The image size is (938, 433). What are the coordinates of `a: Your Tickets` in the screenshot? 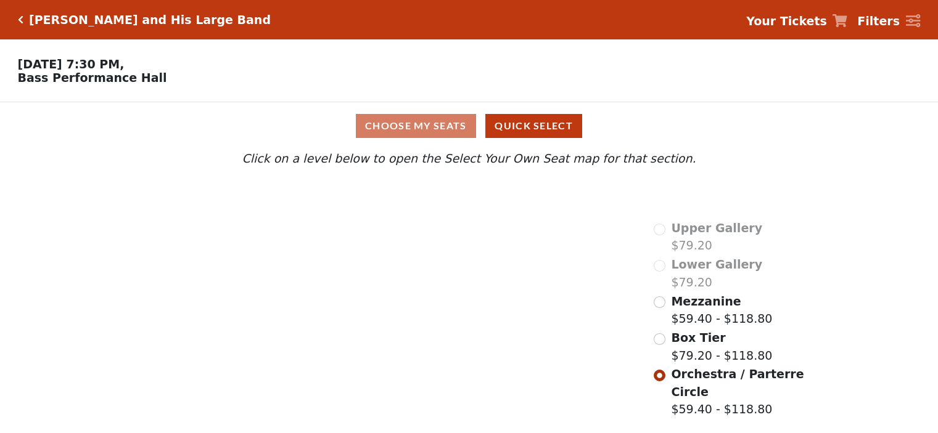 It's located at (796, 21).